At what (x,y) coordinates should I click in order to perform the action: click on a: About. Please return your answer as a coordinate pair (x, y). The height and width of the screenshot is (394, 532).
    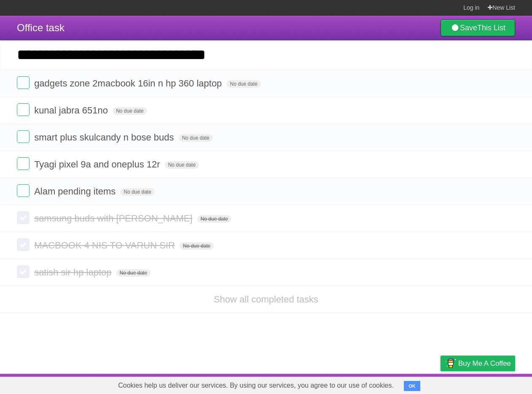
    Looking at the image, I should click on (337, 384).